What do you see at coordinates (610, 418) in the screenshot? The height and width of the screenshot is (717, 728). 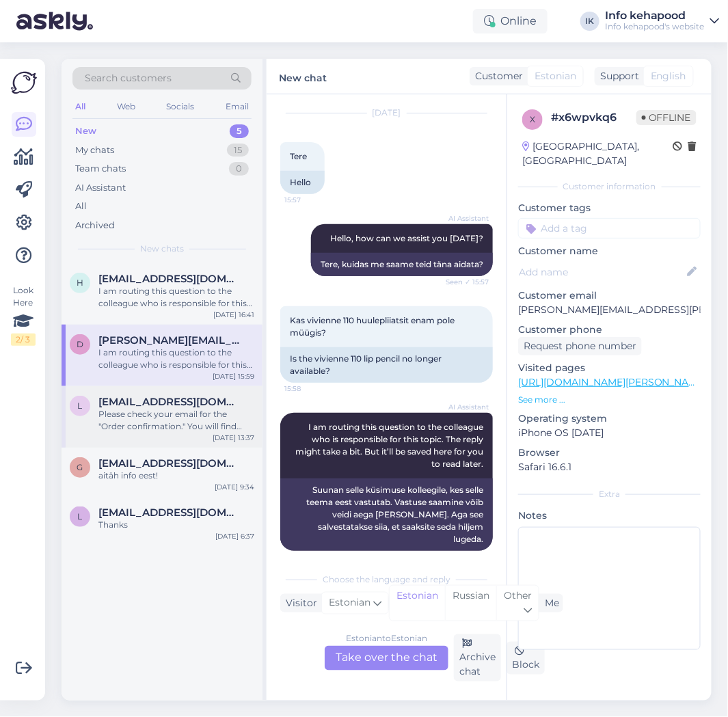 I see `p: Operating system` at bounding box center [610, 418].